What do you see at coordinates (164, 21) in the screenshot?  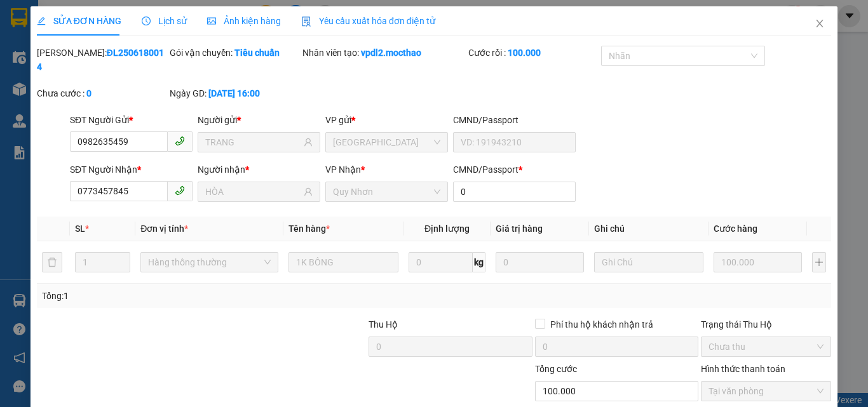 I see `span: Lịch sử` at bounding box center [164, 21].